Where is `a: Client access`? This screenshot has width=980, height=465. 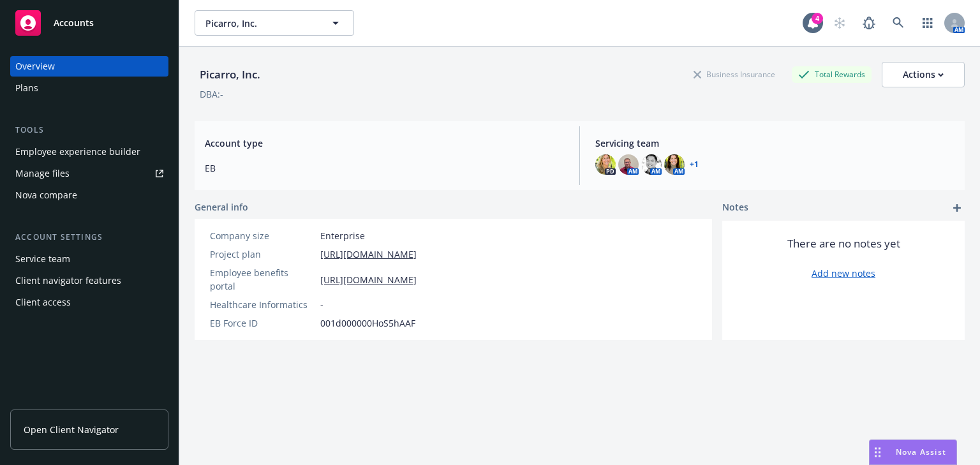
a: Client access is located at coordinates (89, 302).